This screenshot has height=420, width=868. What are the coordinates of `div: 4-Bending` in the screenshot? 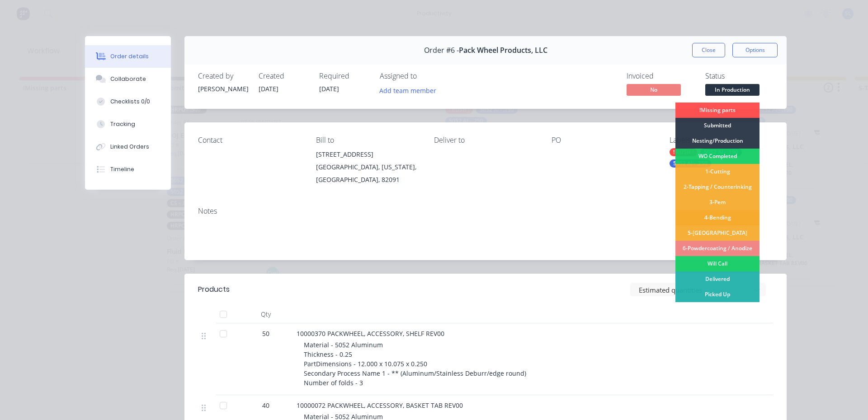 It's located at (717, 218).